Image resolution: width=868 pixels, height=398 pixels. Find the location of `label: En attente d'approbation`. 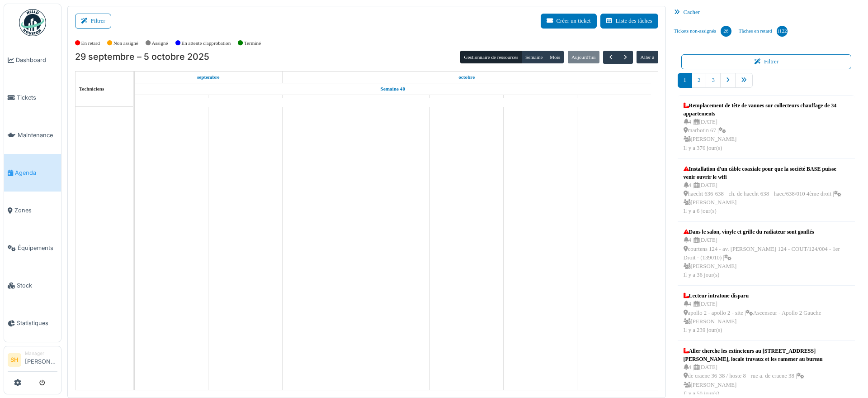

label: En attente d'approbation is located at coordinates (206, 43).